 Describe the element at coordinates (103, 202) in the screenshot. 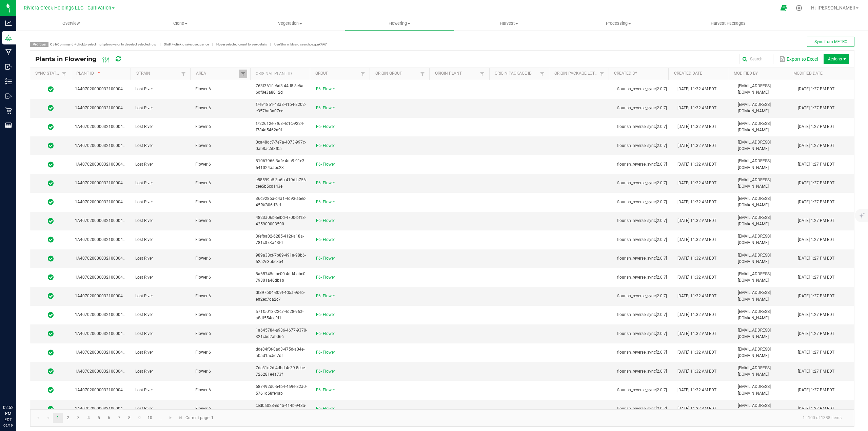

I see `span: 1A4070200000321000047605` at that location.